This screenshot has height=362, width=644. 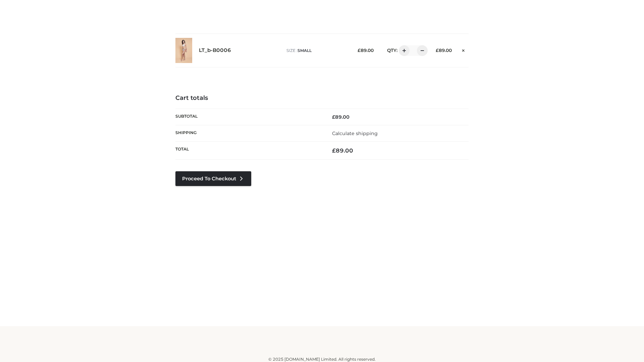 I want to click on a: Proceed to Checkout, so click(x=213, y=178).